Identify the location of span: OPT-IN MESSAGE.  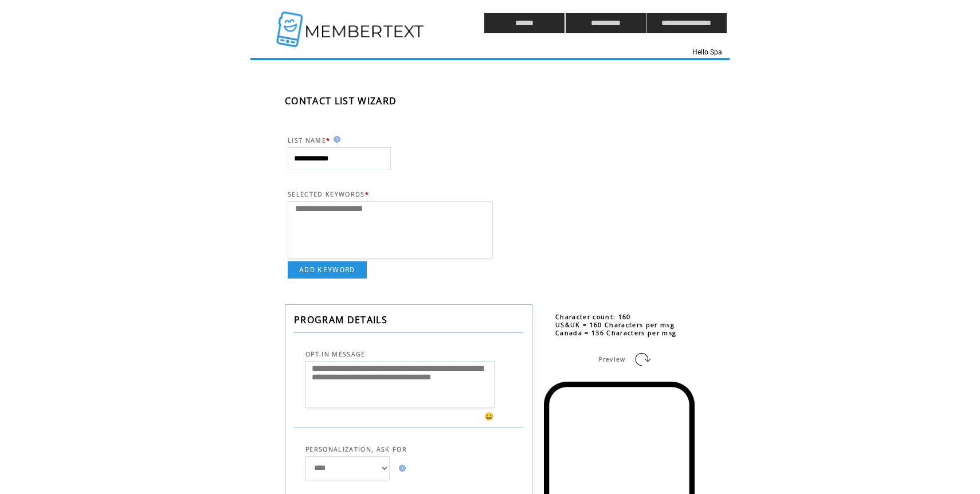
(335, 354).